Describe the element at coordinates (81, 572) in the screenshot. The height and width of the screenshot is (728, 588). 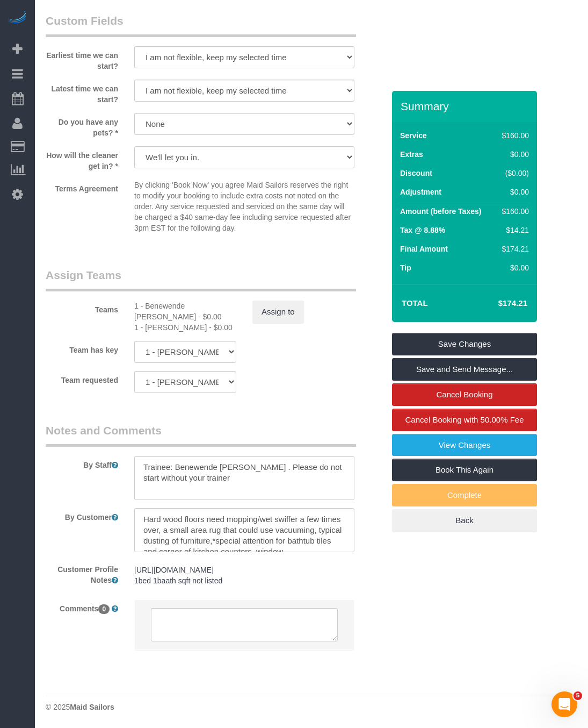
I see `label: Customer Profile Notes` at that location.